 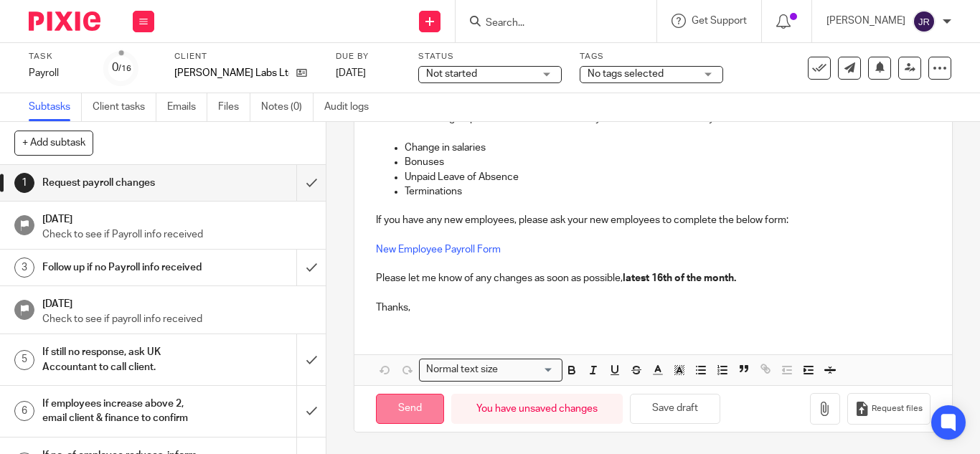 I want to click on a: Emails, so click(x=187, y=107).